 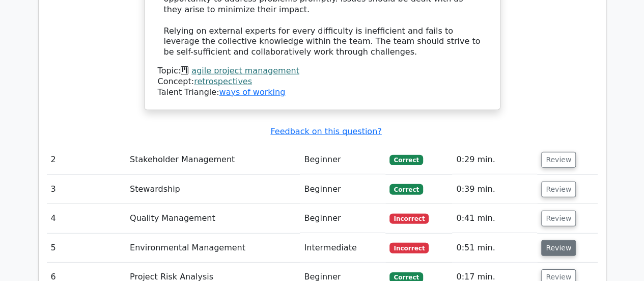 What do you see at coordinates (494, 248) in the screenshot?
I see `td: 0:51 min.` at bounding box center [494, 248].